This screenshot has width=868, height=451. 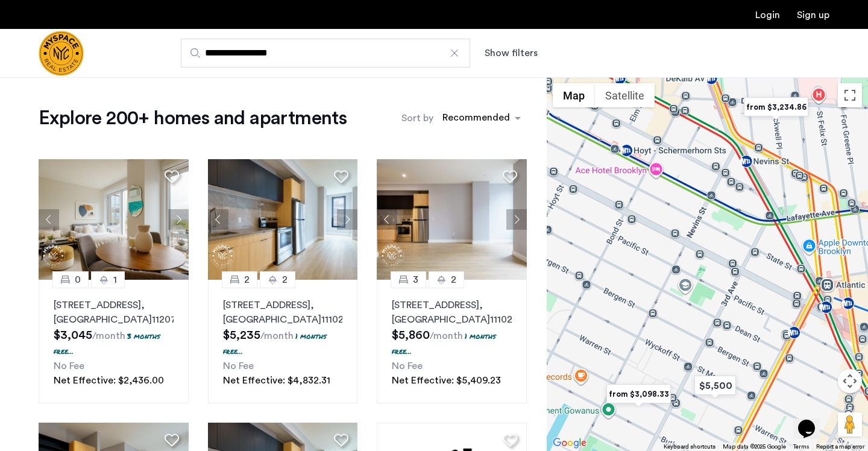 What do you see at coordinates (192, 118) in the screenshot?
I see `h1: Explore 200+ homes and apartments` at bounding box center [192, 118].